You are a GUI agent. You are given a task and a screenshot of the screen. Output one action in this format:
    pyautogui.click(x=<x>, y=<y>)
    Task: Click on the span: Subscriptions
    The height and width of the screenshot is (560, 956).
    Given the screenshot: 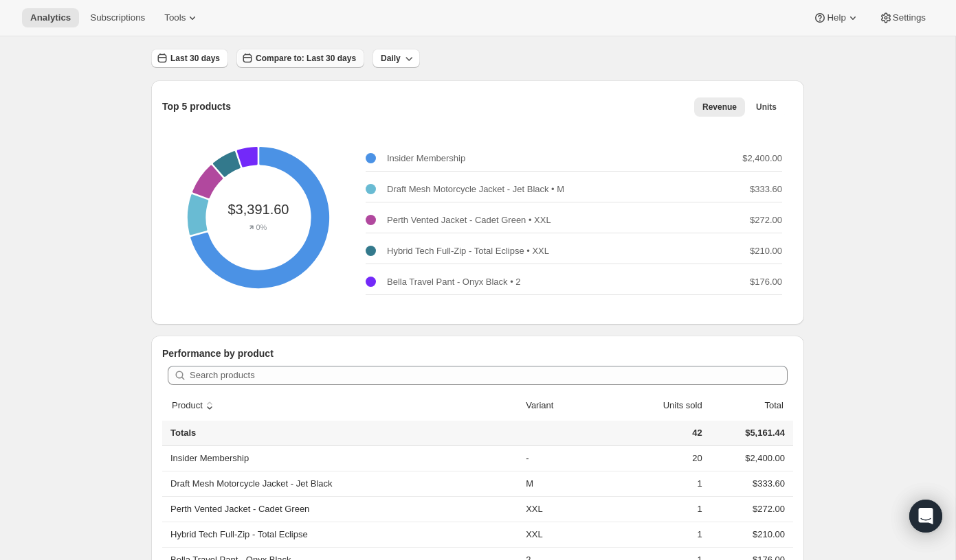 What is the action you would take?
    pyautogui.click(x=117, y=18)
    